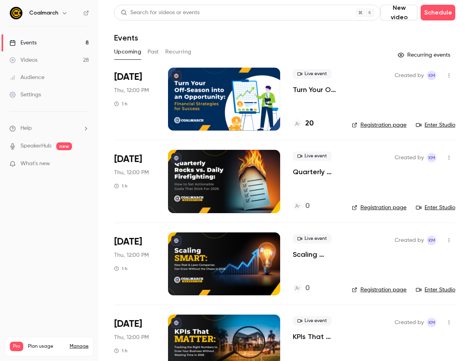 Image resolution: width=471 pixels, height=361 pixels. What do you see at coordinates (316, 90) in the screenshot?
I see `p: Turn Your Off-Season into an Opportunity: Financial Strategies for Success` at bounding box center [316, 90].